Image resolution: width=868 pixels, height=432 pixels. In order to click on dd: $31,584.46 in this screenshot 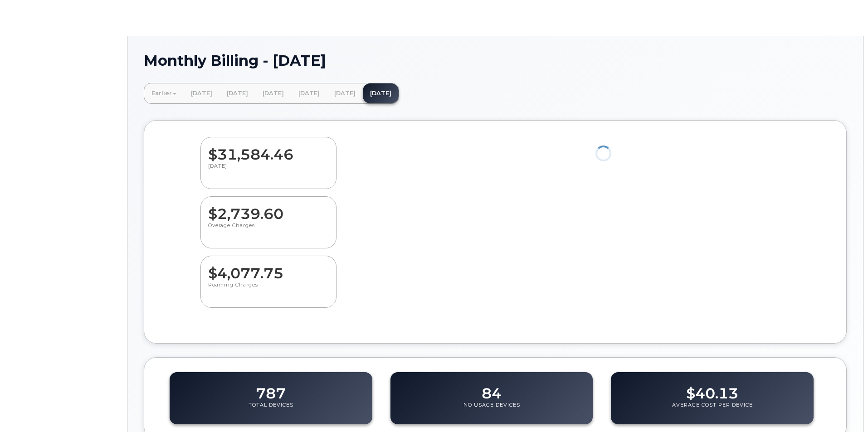, I will do `click(269, 150)`.